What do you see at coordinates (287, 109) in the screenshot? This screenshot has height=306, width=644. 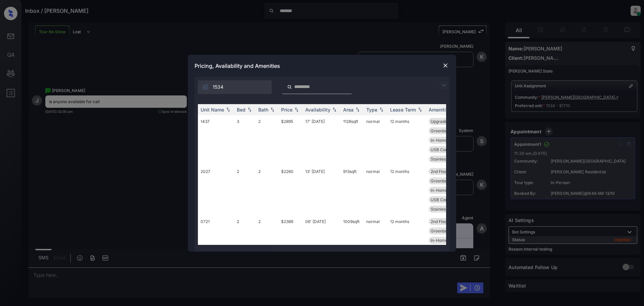 I see `div: Price` at bounding box center [287, 109].